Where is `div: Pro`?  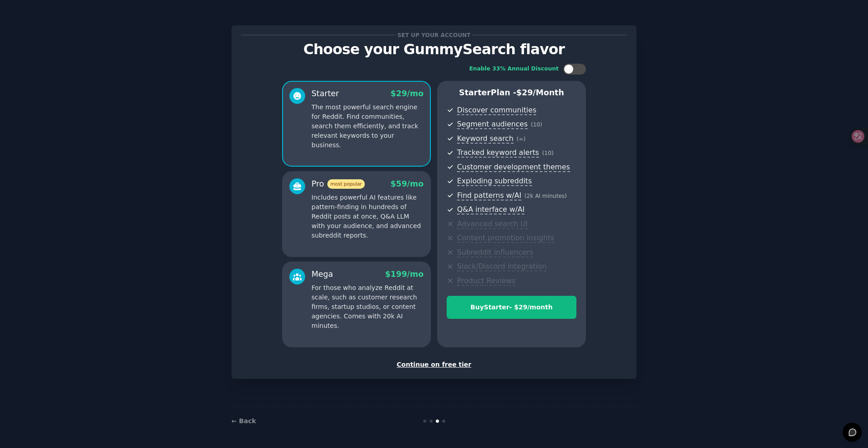
div: Pro is located at coordinates (338, 184).